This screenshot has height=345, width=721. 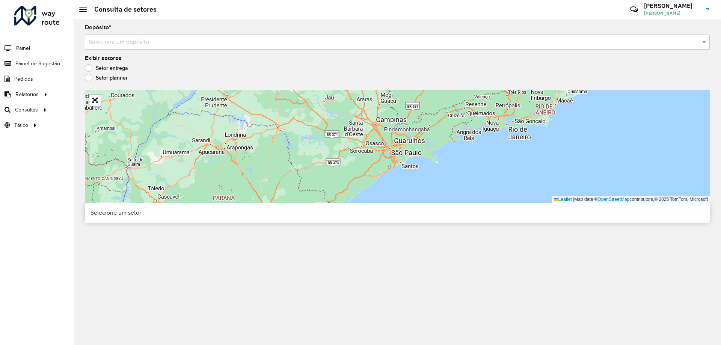 I want to click on span: Tático, so click(x=21, y=125).